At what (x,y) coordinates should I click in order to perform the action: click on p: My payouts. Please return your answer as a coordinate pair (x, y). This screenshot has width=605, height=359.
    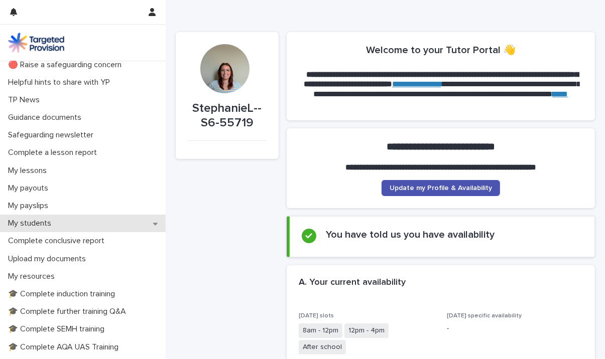
    Looking at the image, I should click on (30, 188).